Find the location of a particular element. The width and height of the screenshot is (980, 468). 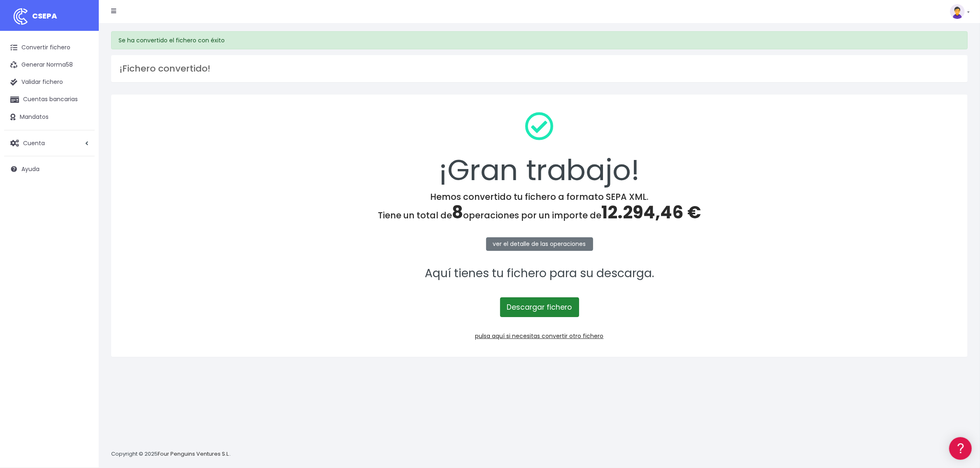

p: Copyright © 2025 . is located at coordinates (171, 454).